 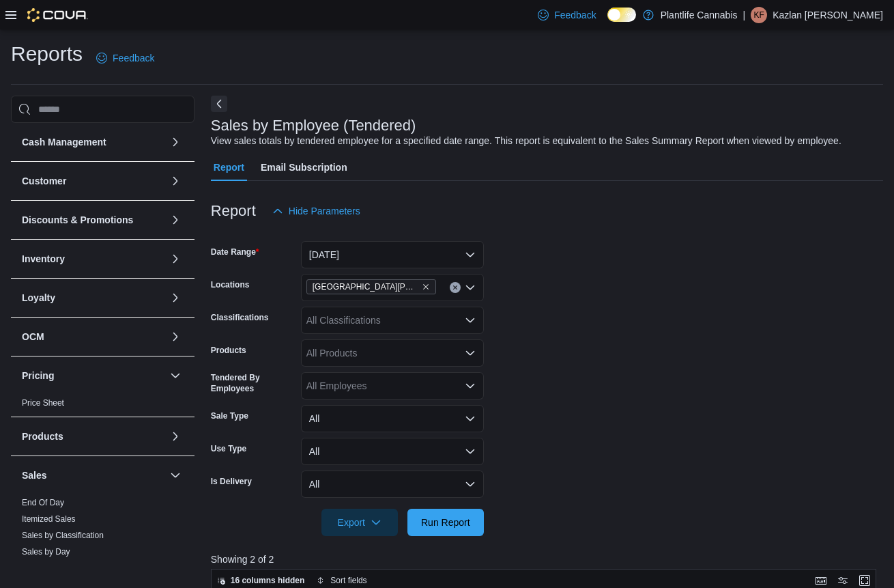 I want to click on h3: Report, so click(x=233, y=211).